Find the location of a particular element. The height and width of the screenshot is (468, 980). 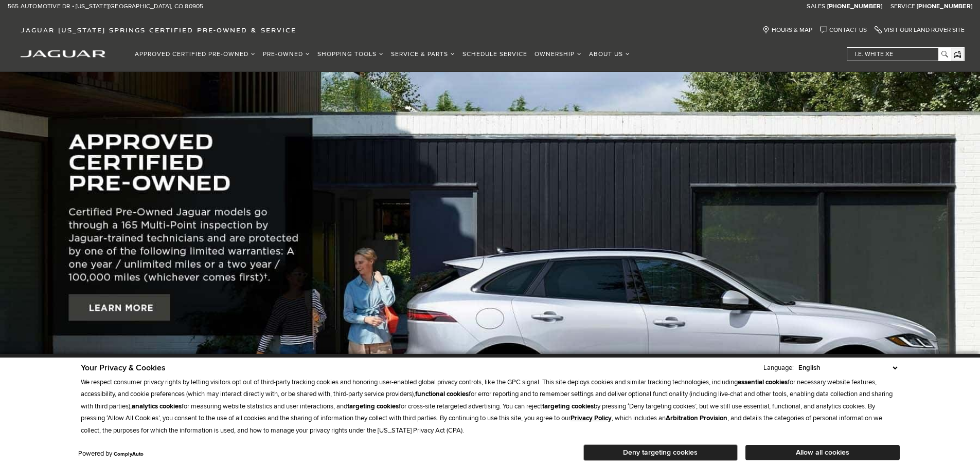

a: ComplyAuto is located at coordinates (129, 455).